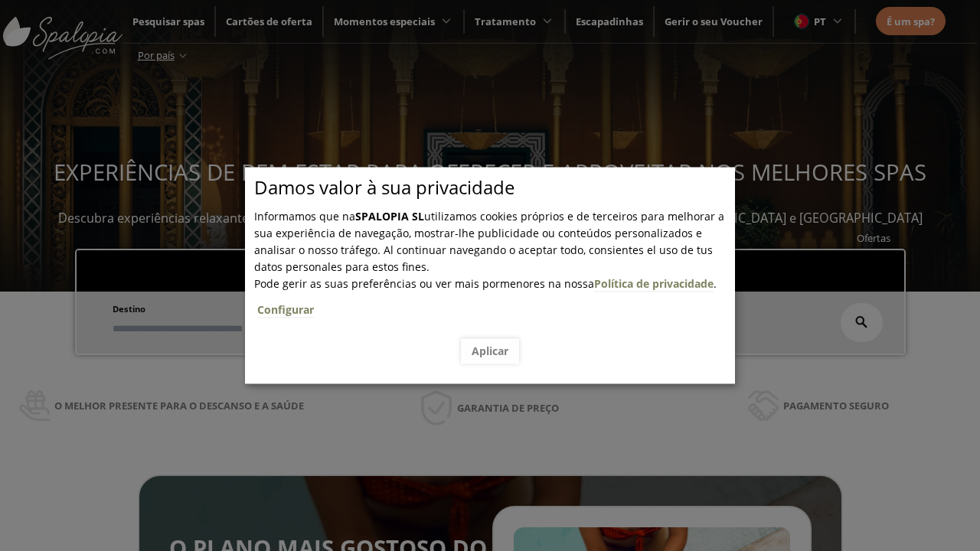 Image resolution: width=980 pixels, height=551 pixels. I want to click on button: Aplicar, so click(490, 350).